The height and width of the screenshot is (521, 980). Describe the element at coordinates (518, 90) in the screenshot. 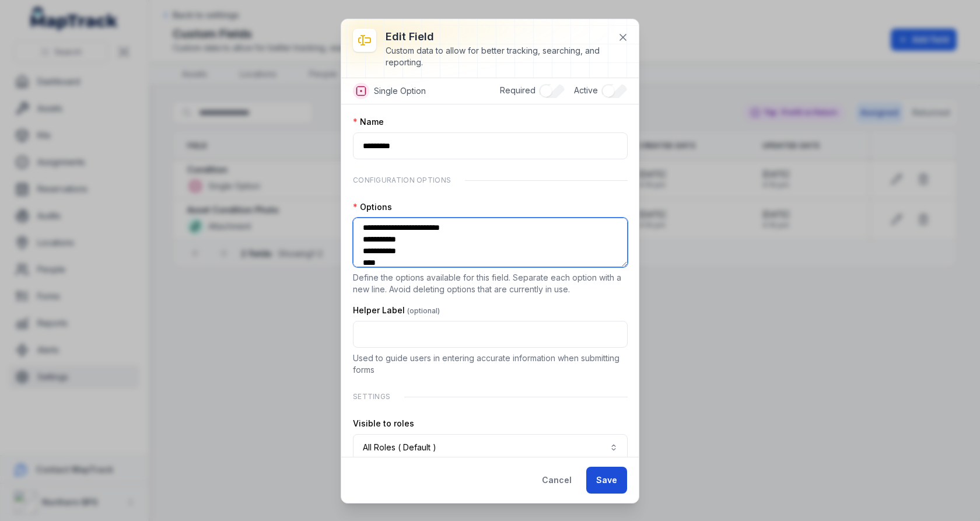

I see `span: Required` at that location.